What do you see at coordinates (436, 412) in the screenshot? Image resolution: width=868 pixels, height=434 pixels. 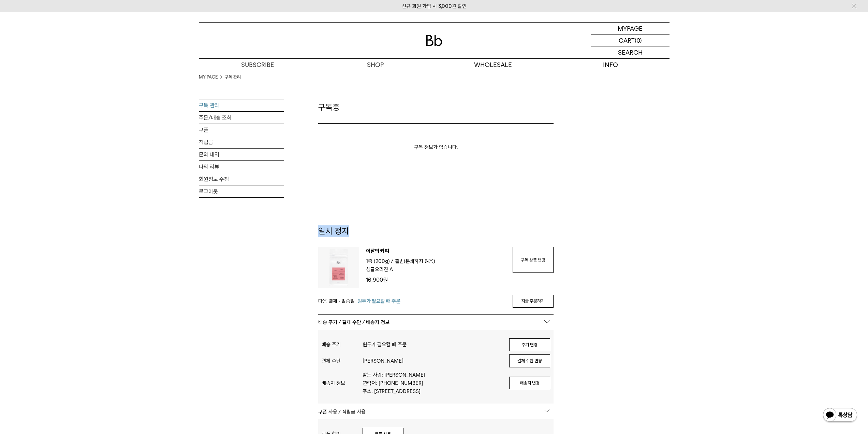 I see `p: 쿠폰 사용 / 적립금 사용` at bounding box center [436, 412].